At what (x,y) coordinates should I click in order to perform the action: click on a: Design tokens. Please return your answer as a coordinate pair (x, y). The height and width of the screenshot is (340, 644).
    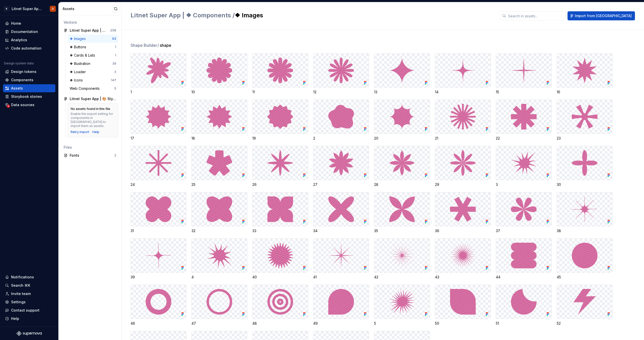
    Looking at the image, I should click on (29, 72).